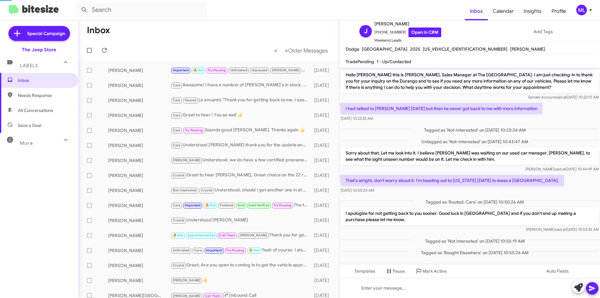 The height and width of the screenshot is (298, 600). Describe the element at coordinates (29, 125) in the screenshot. I see `span: Save a Deal` at that location.